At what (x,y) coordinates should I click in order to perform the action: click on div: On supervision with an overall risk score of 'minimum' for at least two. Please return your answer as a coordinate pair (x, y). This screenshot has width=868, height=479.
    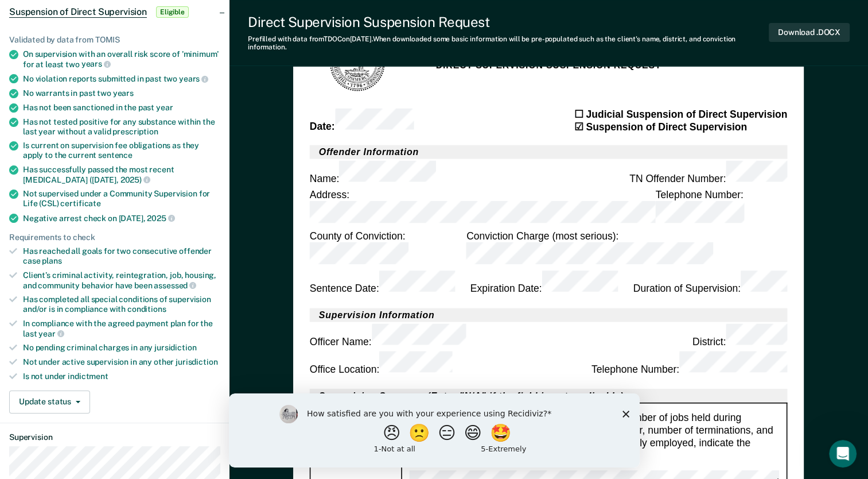
    Looking at the image, I should click on (122, 59).